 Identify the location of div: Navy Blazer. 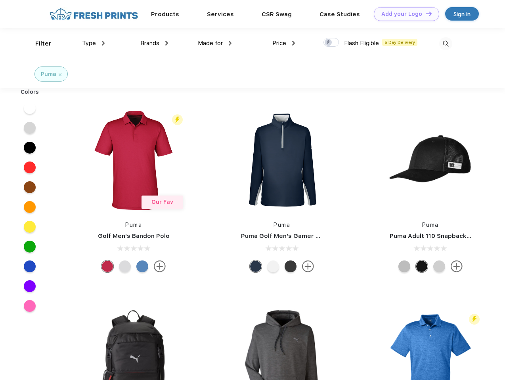
(255, 267).